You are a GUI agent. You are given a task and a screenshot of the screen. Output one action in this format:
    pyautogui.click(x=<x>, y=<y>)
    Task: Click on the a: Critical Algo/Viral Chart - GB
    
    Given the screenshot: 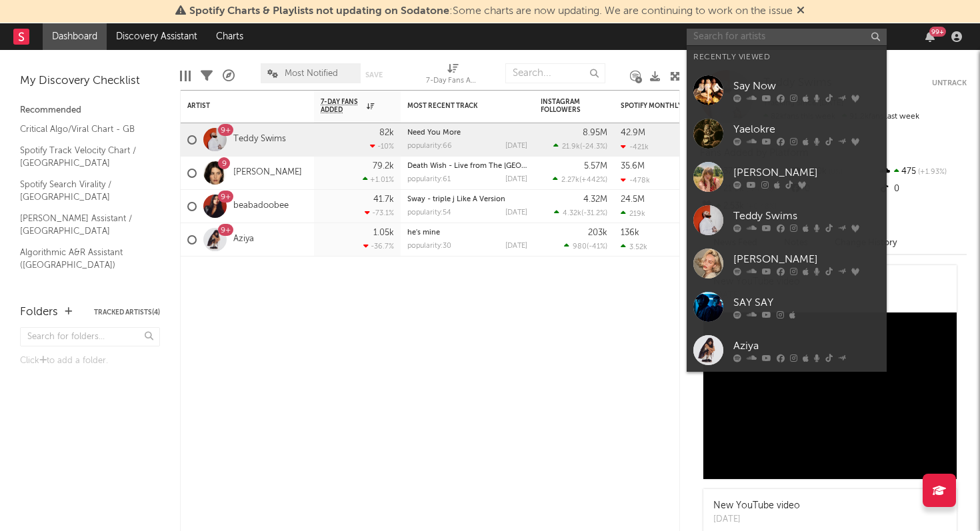 What is the action you would take?
    pyautogui.click(x=84, y=129)
    